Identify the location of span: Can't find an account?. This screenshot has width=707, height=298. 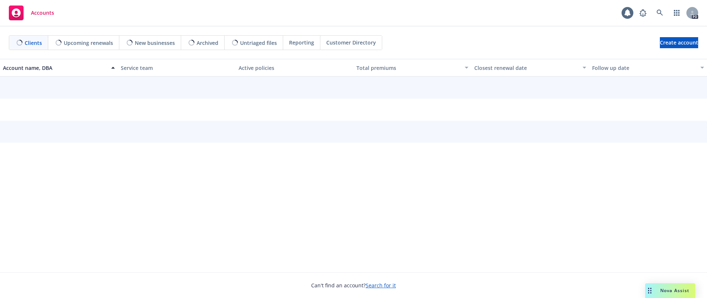
(354, 285).